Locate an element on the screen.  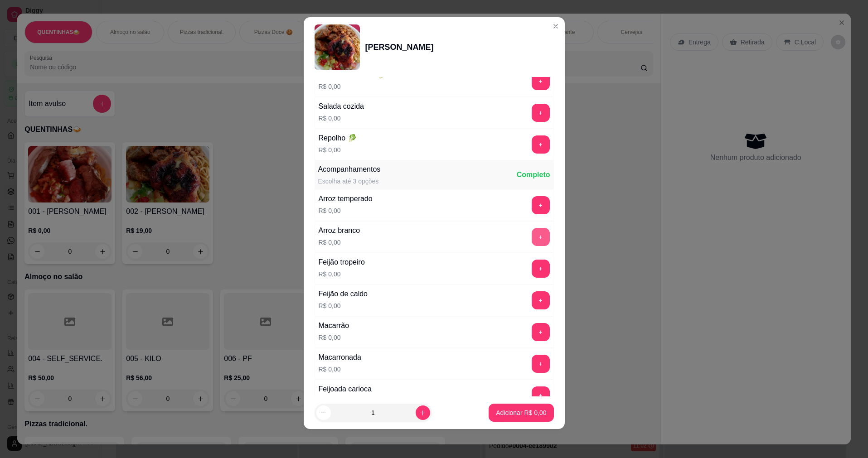
div: Arroz temperado is located at coordinates (345, 199).